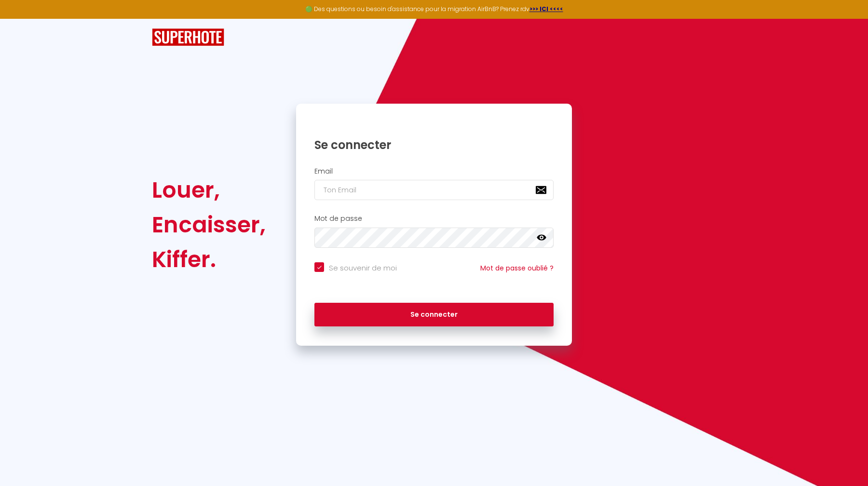 This screenshot has width=868, height=486. What do you see at coordinates (434, 145) in the screenshot?
I see `h1: Se connecter` at bounding box center [434, 145].